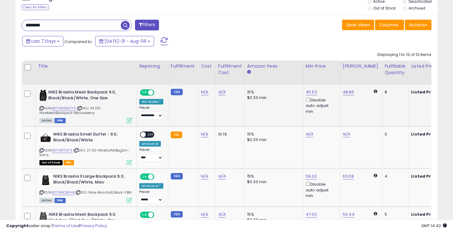  I want to click on a: 47.00, so click(311, 215).